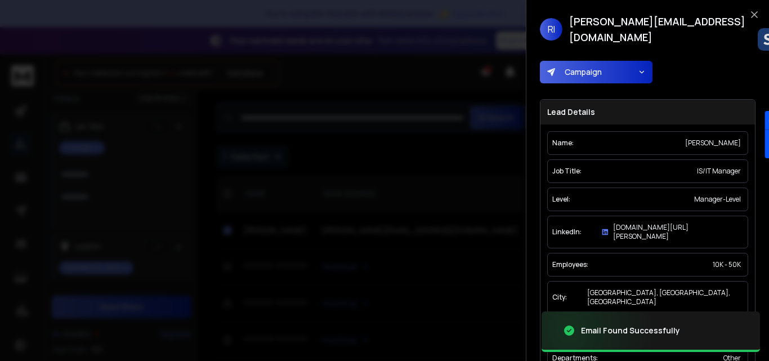 The image size is (769, 361). Describe the element at coordinates (717, 199) in the screenshot. I see `div: Manager-Level` at that location.